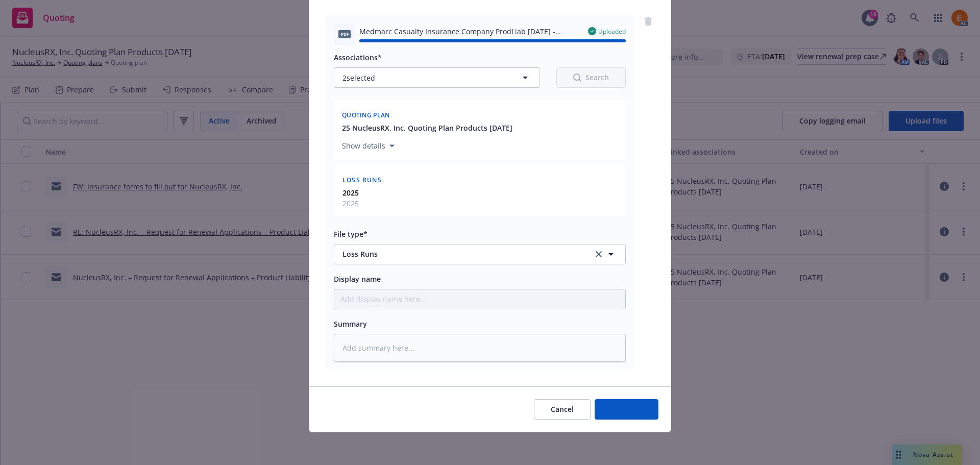 This screenshot has height=465, width=980. I want to click on span: pdf, so click(344, 34).